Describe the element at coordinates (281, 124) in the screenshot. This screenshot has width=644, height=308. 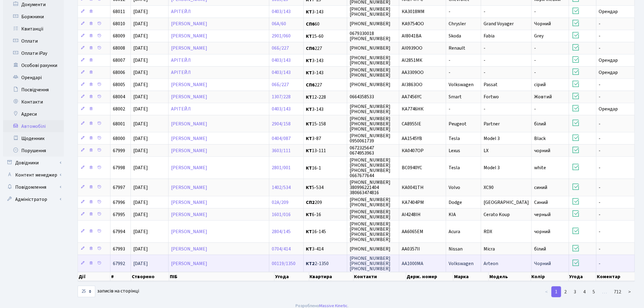
I see `a: 2904/158` at that location.